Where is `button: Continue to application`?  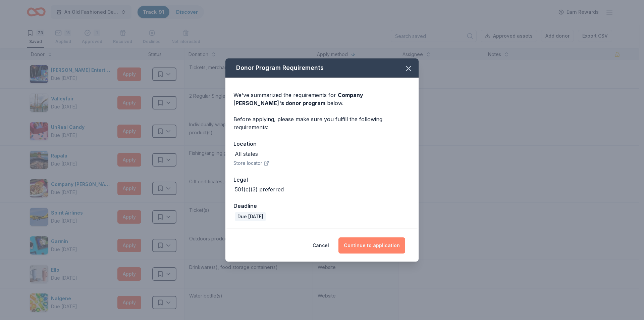 button: Continue to application is located at coordinates (372, 245).